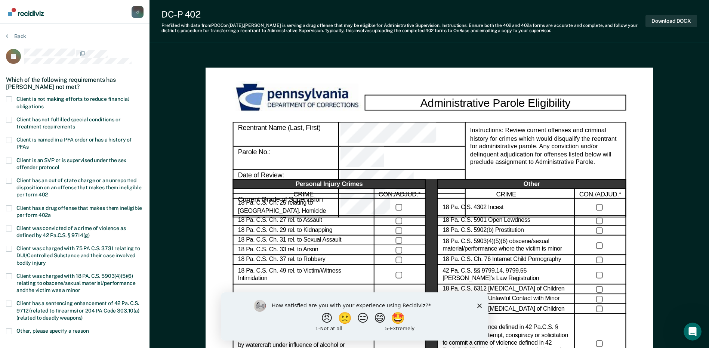 This screenshot has height=348, width=709. What do you see at coordinates (506, 245) in the screenshot?
I see `label: 18 Pa. C.S. 5903(4)(5)(6) obscene/sexual material/performance where the victim is minor` at bounding box center [506, 245].